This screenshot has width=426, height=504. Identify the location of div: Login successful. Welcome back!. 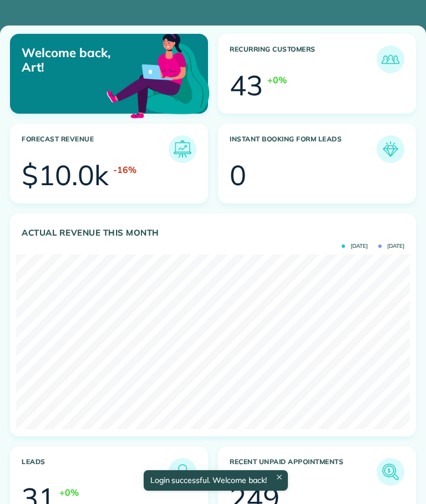
(215, 481).